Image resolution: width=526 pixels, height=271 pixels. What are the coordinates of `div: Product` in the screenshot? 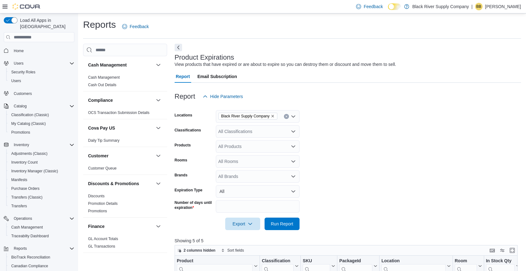 It's located at (215, 261).